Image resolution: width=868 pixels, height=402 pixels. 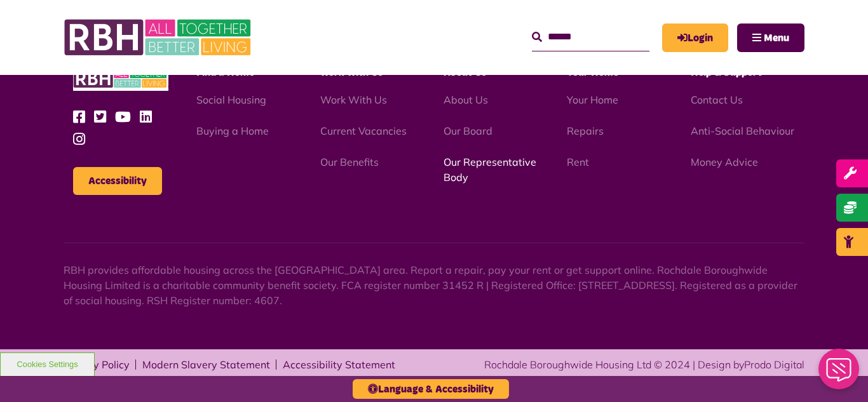 I want to click on a: Modern Slavery Statement - open in a new tab, so click(x=206, y=364).